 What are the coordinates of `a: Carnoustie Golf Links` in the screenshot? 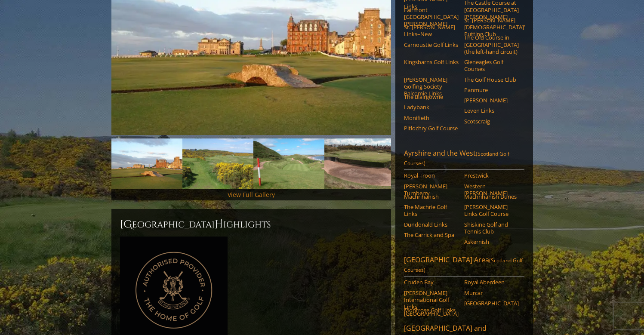 It's located at (431, 45).